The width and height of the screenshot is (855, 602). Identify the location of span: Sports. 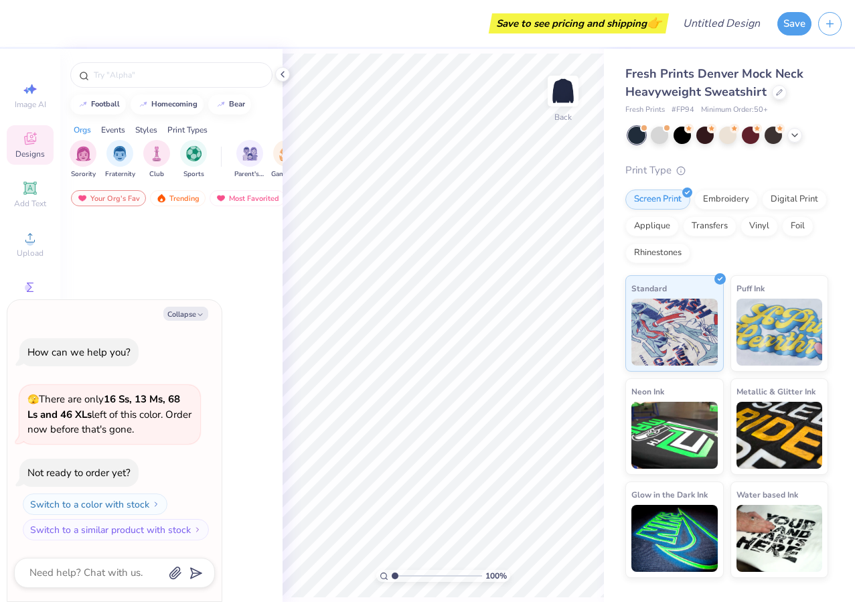
(193, 174).